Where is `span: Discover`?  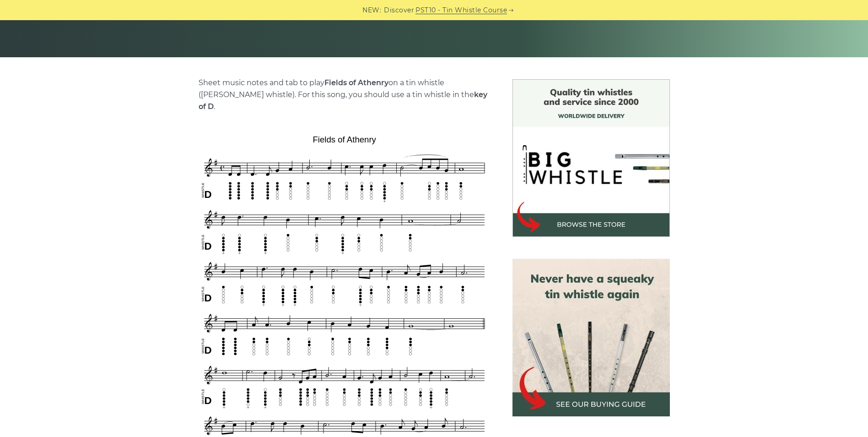
span: Discover is located at coordinates (399, 10).